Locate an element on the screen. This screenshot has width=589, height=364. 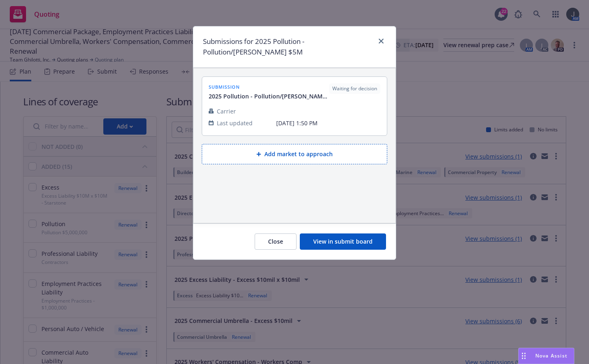
button: View in submit board is located at coordinates (343, 242).